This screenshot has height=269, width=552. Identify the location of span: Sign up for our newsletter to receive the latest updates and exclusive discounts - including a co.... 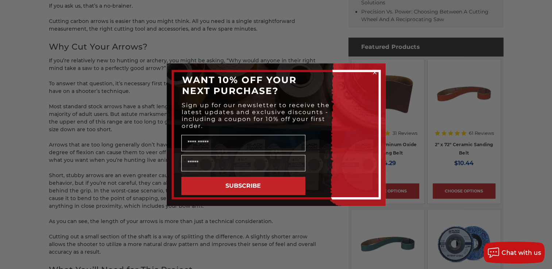
(256, 116).